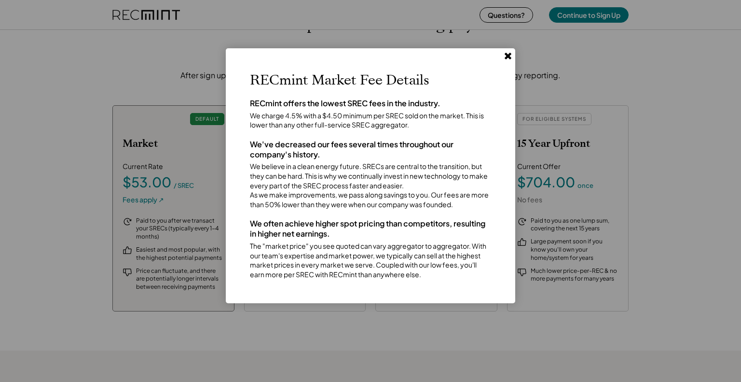 The width and height of the screenshot is (741, 382). I want to click on div: We've decreased our fees several times throughout our company's history., so click(371, 150).